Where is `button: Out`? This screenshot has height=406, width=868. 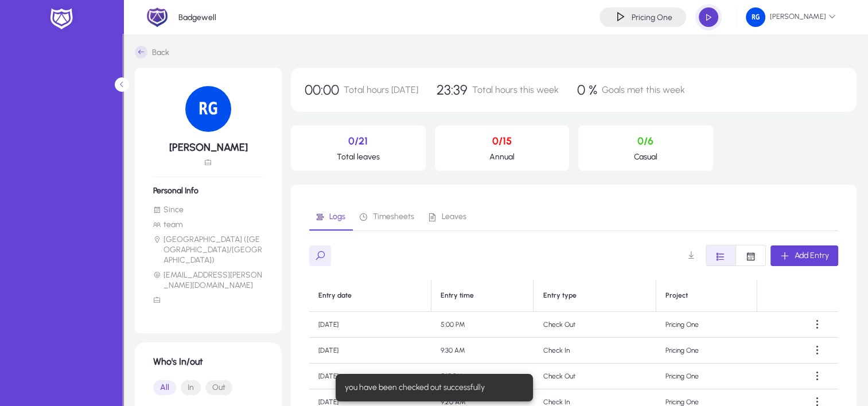
button: Out is located at coordinates (219, 388).